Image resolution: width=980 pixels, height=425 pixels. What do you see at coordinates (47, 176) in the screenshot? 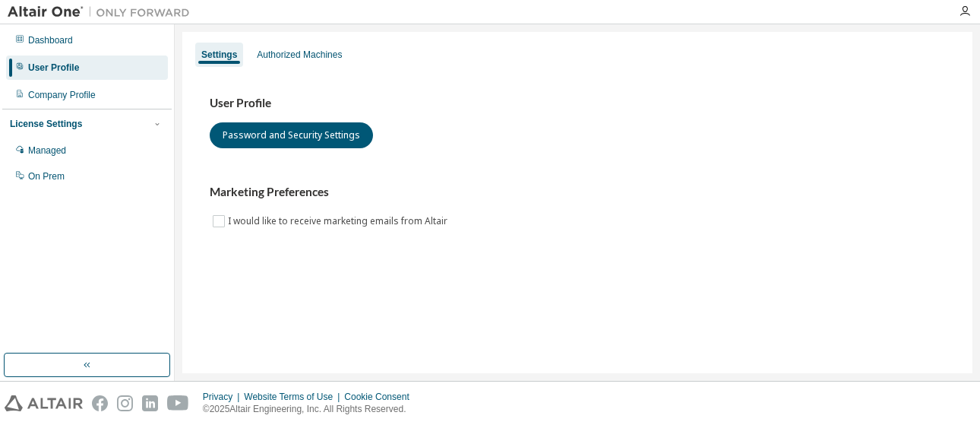
I see `div: On Prem` at bounding box center [47, 176].